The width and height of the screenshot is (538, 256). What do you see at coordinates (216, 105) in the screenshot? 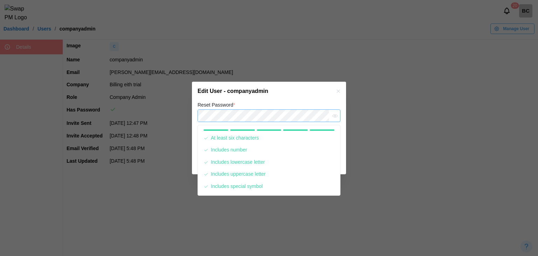
I see `label: Reset Password` at bounding box center [216, 105].